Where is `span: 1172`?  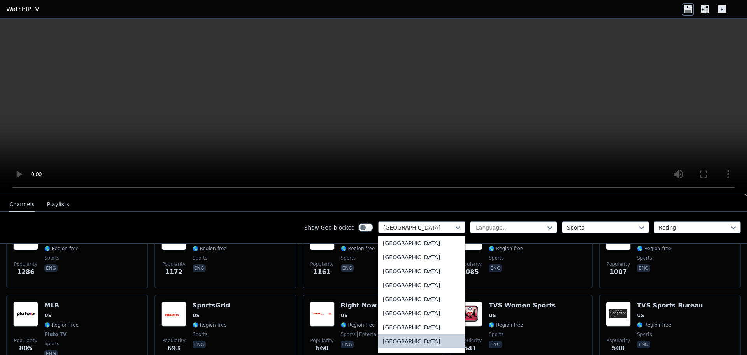 span: 1172 is located at coordinates (174, 272).